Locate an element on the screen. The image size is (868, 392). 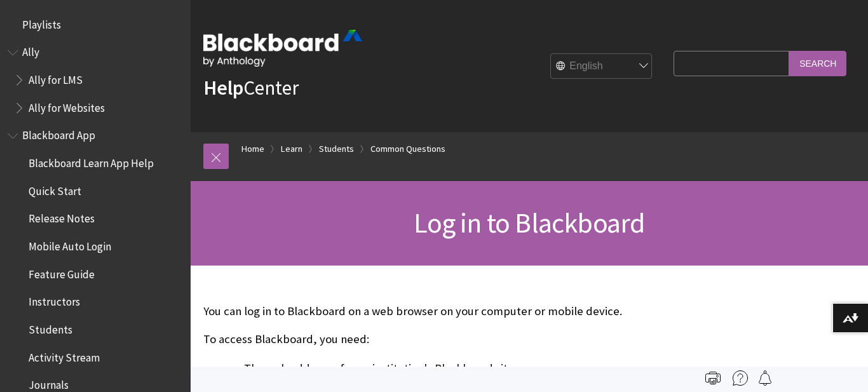
span: Blackboard Learn App Help is located at coordinates (91, 161).